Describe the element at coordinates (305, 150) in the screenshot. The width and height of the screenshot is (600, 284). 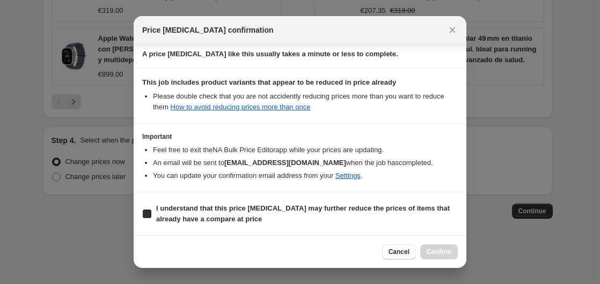
I see `li: Feel free to exit the NA Bulk Price Editor app while your prices are updating.` at that location.